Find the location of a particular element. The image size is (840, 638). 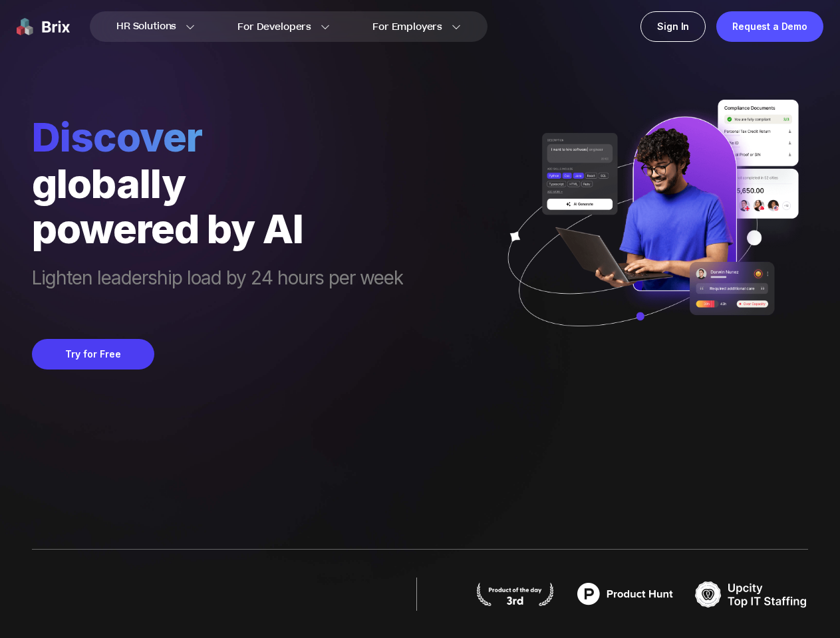

div: Request a Demo is located at coordinates (769, 27).